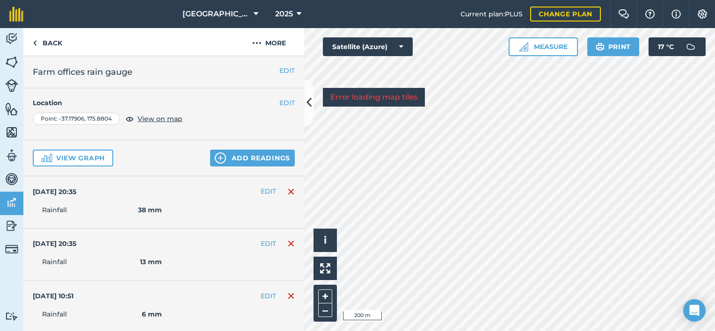 The width and height of the screenshot is (715, 331). I want to click on button: View graph, so click(73, 158).